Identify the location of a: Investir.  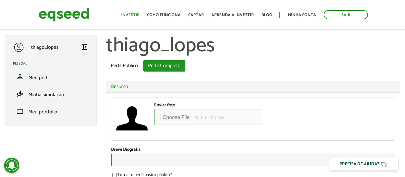
(130, 15).